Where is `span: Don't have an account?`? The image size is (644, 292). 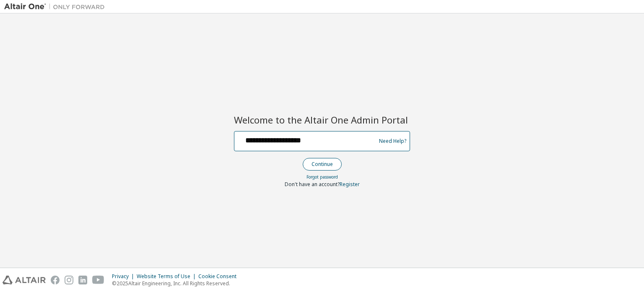
span: Don't have an account? is located at coordinates (312, 184).